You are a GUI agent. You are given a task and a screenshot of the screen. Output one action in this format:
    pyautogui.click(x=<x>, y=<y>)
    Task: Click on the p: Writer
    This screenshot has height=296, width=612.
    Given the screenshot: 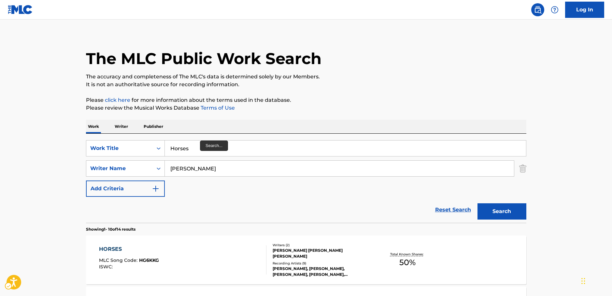 What is the action you would take?
    pyautogui.click(x=121, y=127)
    